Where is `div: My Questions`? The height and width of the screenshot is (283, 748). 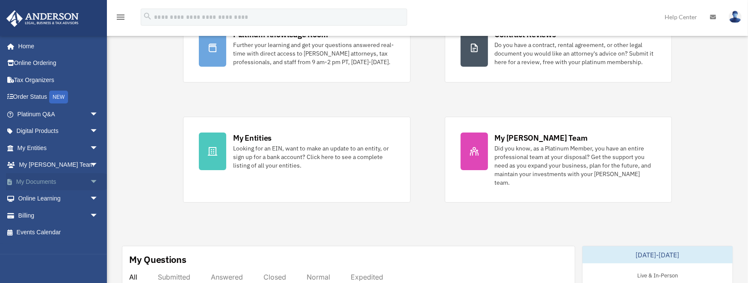
div: My Questions is located at coordinates (158, 260).